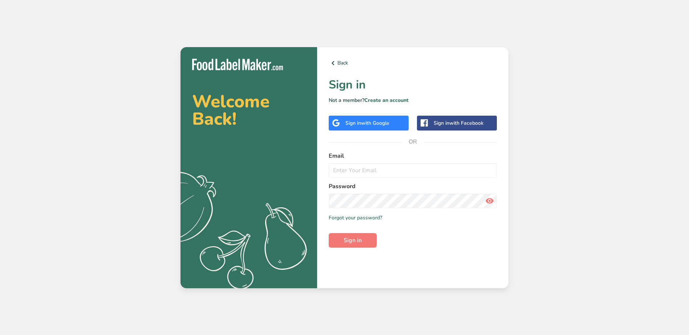 Image resolution: width=689 pixels, height=335 pixels. I want to click on p: Not a member?, so click(412, 100).